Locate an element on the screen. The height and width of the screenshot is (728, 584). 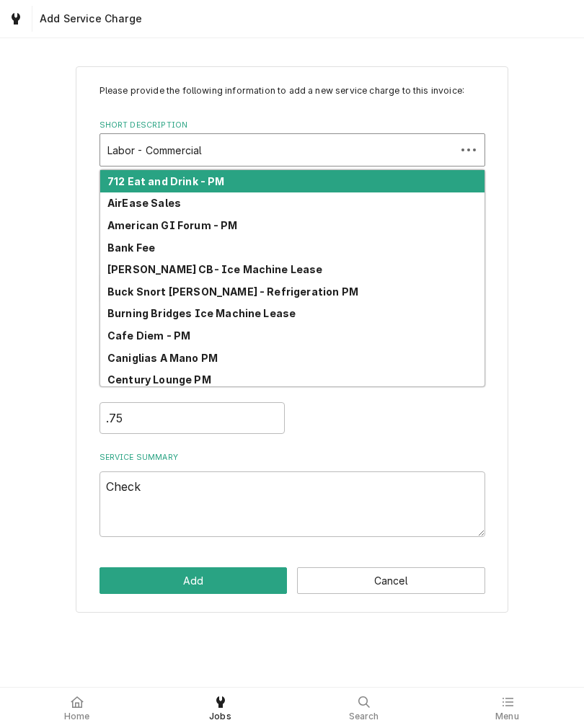
a: Jobs is located at coordinates (220, 708).